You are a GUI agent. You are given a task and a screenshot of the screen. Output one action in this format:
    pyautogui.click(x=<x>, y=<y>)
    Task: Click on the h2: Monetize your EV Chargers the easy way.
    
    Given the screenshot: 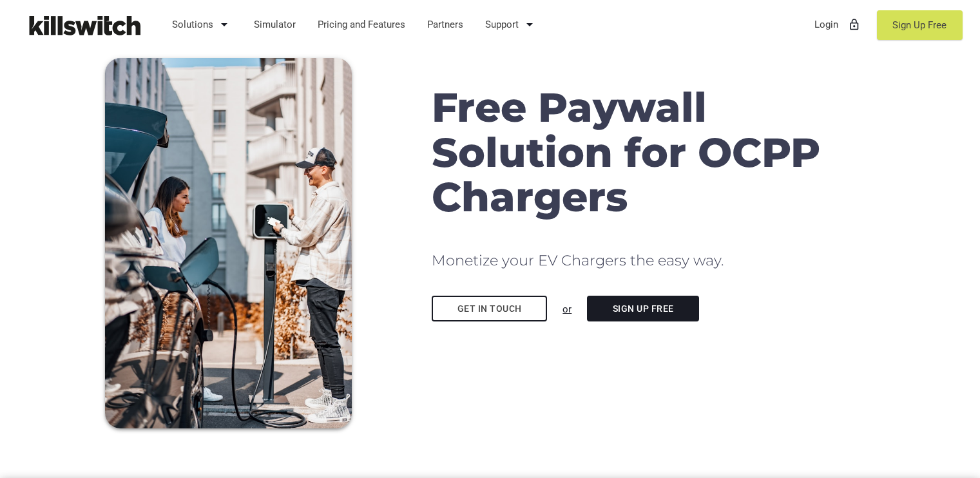 What is the action you would take?
    pyautogui.click(x=653, y=261)
    